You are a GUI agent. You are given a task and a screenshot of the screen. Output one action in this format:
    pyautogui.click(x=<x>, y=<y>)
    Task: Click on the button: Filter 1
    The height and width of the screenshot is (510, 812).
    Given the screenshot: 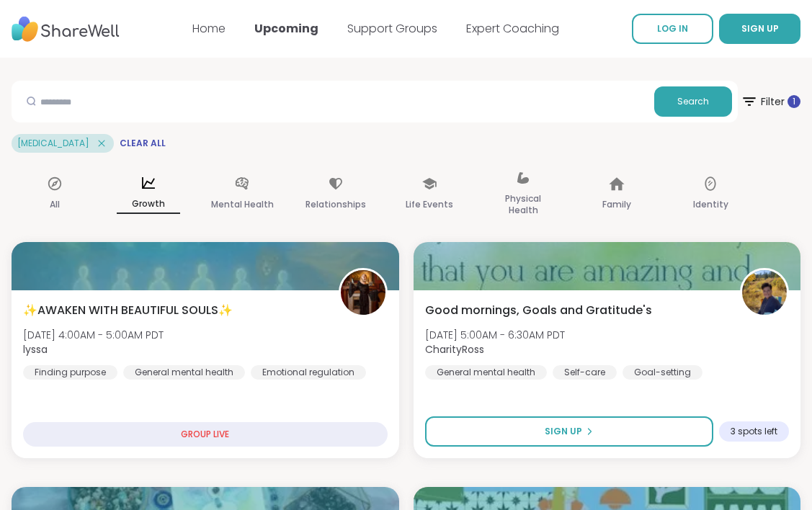 What is the action you would take?
    pyautogui.click(x=770, y=102)
    